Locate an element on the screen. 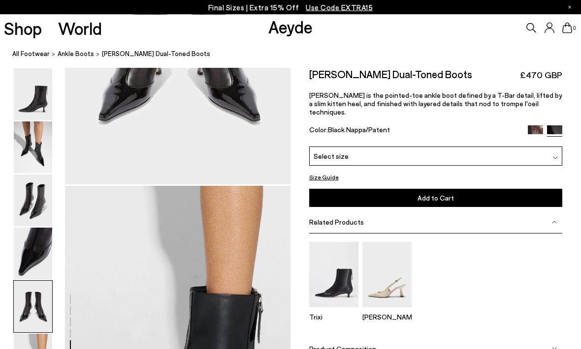  p: Trixi is located at coordinates (334, 317).